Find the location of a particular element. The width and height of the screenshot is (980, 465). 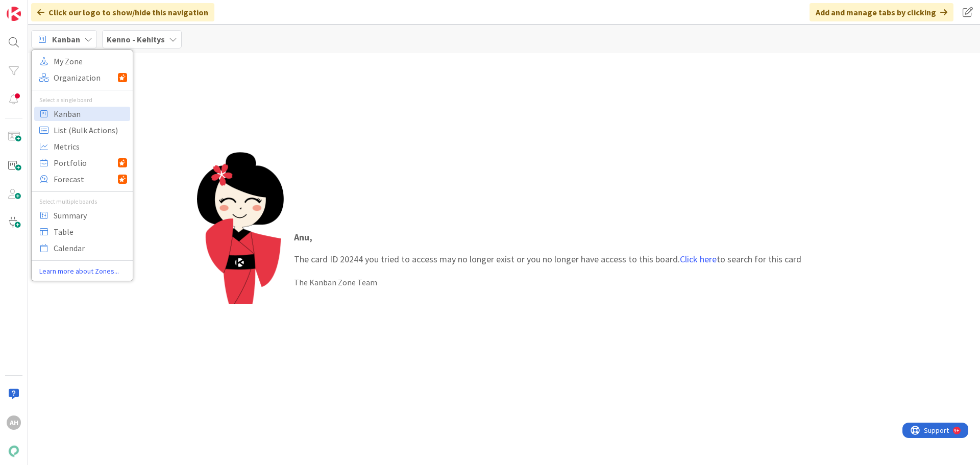

a: Organization is located at coordinates (82, 78).